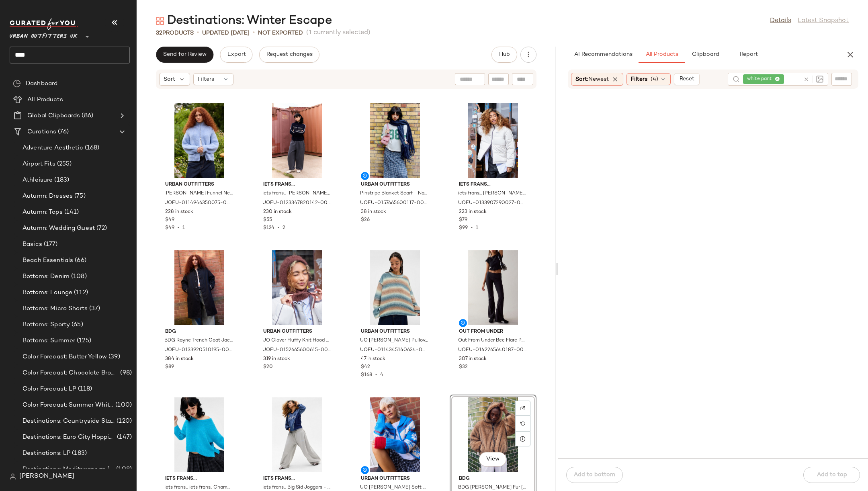 This screenshot has height=491, width=868. I want to click on span: Bottoms: Lounge, so click(48, 293).